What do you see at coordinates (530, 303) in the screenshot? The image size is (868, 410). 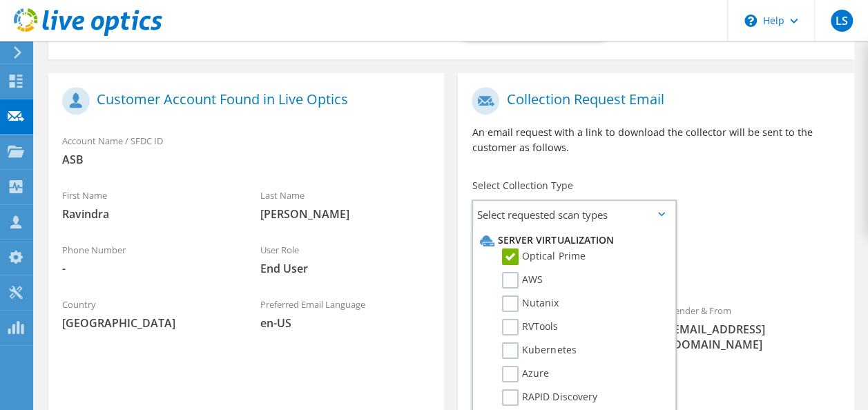 I see `label: Nutanix` at bounding box center [530, 303].